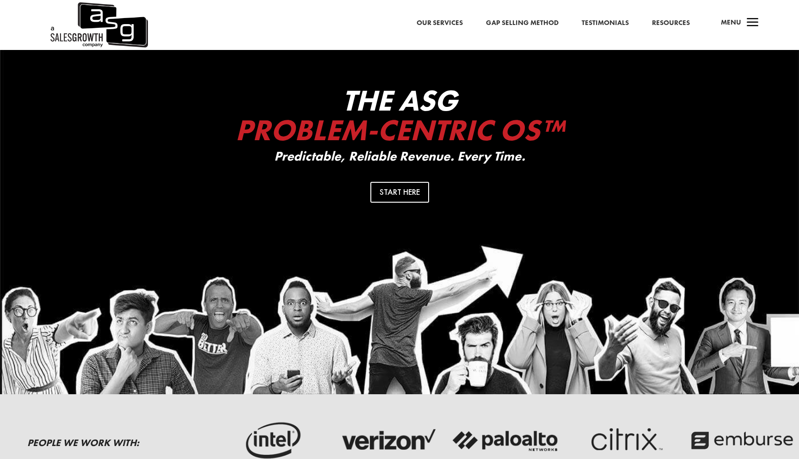 The height and width of the screenshot is (459, 799). Describe the element at coordinates (671, 23) in the screenshot. I see `a: Resources` at that location.